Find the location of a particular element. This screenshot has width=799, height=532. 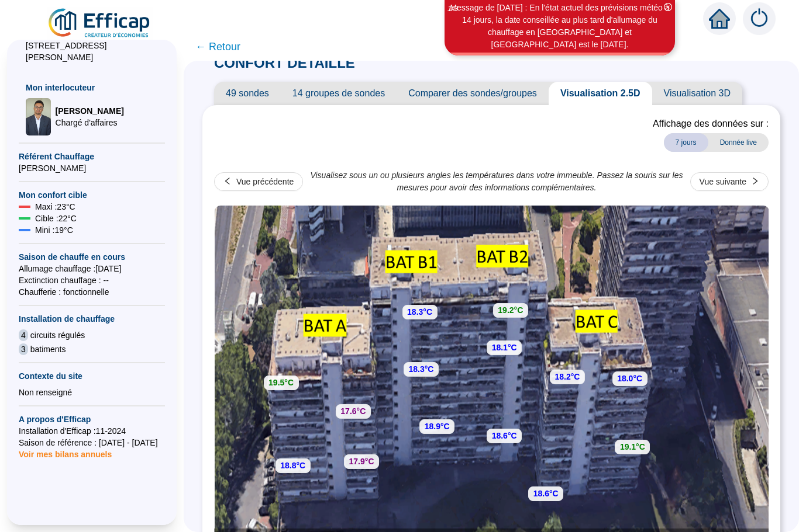

span: Chaufferie : fonctionnelle is located at coordinates (91, 292).